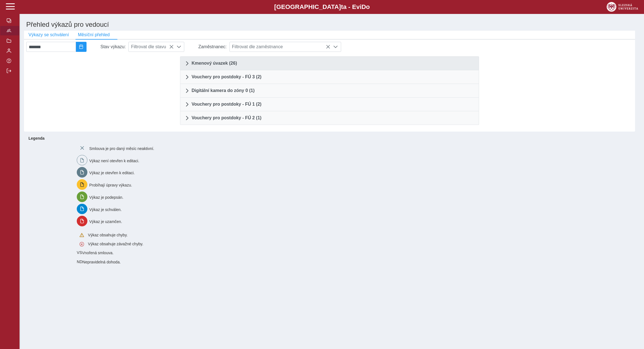  Describe the element at coordinates (214, 63) in the screenshot. I see `span: Kmenový úvazek (26)` at that location.